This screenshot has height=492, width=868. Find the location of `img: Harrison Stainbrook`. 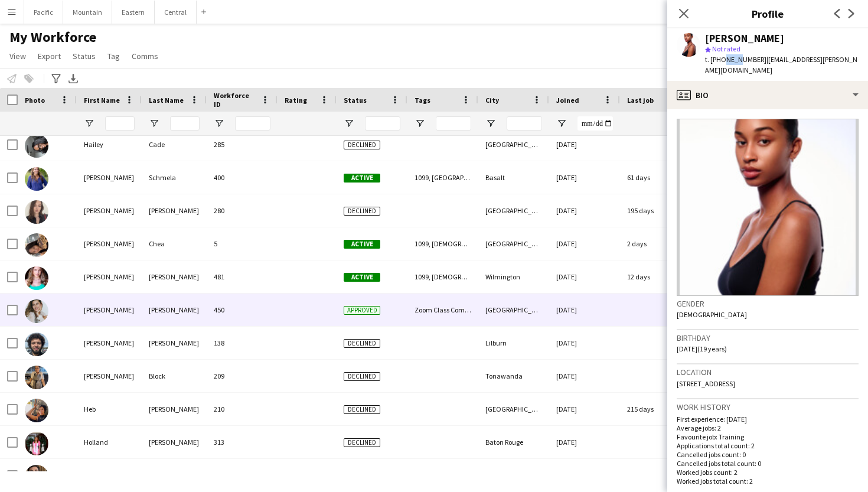

img: Harrison Stainbrook is located at coordinates (36, 345).